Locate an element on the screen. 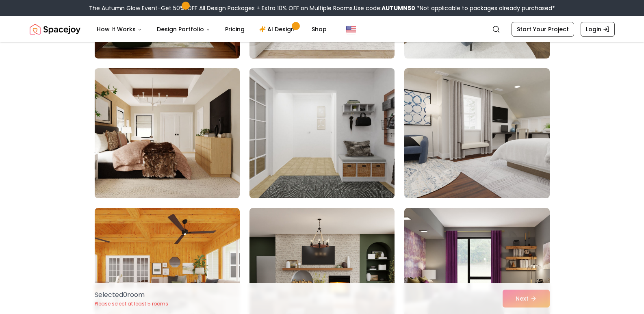  button: How It Works is located at coordinates (119, 29).